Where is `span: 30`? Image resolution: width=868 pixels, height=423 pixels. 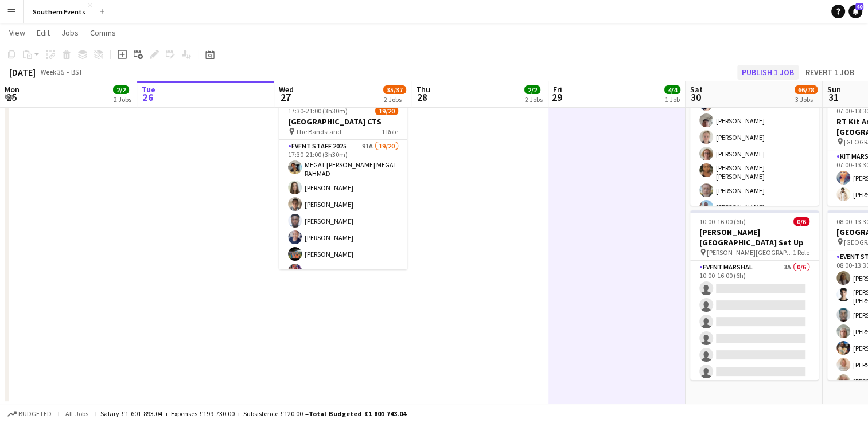
span: 30 is located at coordinates (695, 97).